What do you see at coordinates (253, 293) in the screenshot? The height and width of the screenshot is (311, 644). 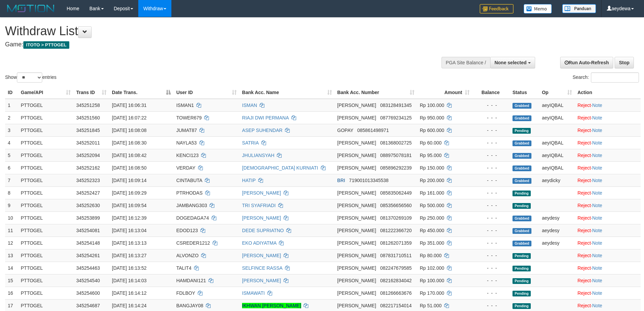 I see `a: ISMAWATI` at bounding box center [253, 293].